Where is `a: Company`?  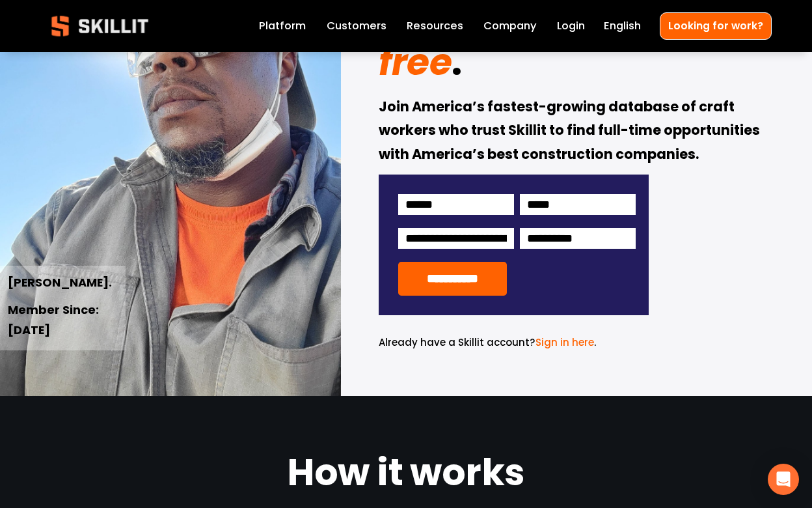 a: Company is located at coordinates (511, 26).